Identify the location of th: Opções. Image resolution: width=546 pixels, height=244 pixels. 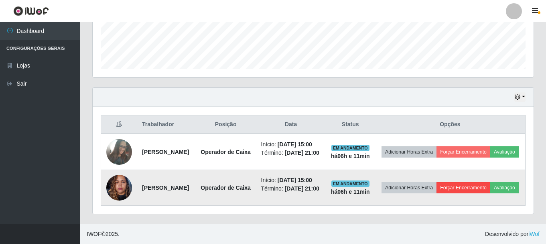
(451, 124).